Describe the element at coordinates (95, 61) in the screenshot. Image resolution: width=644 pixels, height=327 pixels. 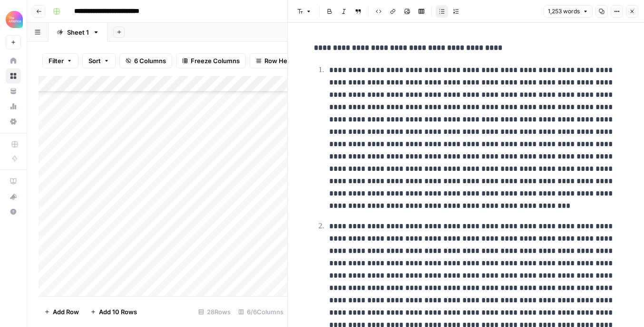
I see `span: Sort` at that location.